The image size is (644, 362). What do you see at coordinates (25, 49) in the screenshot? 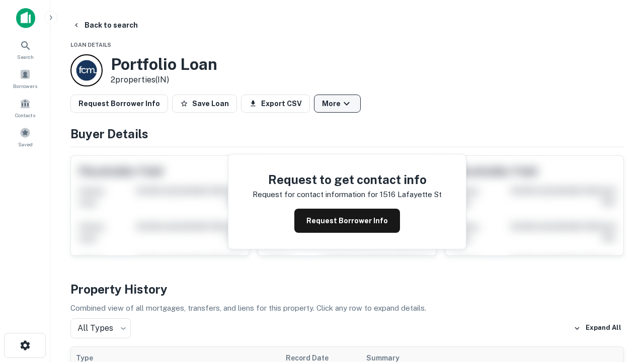
I see `div: Search` at bounding box center [25, 49].